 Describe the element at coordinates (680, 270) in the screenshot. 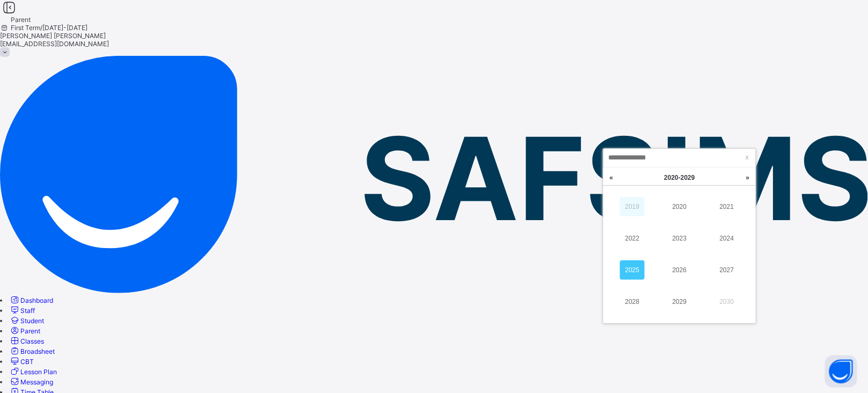

I see `a: 2026` at that location.